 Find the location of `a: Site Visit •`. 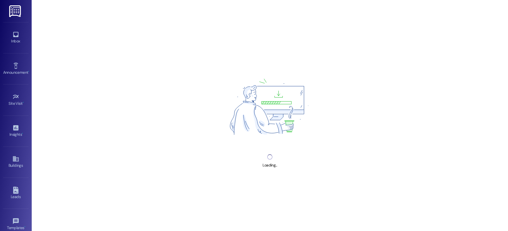

a: Site Visit • is located at coordinates (16, 100).